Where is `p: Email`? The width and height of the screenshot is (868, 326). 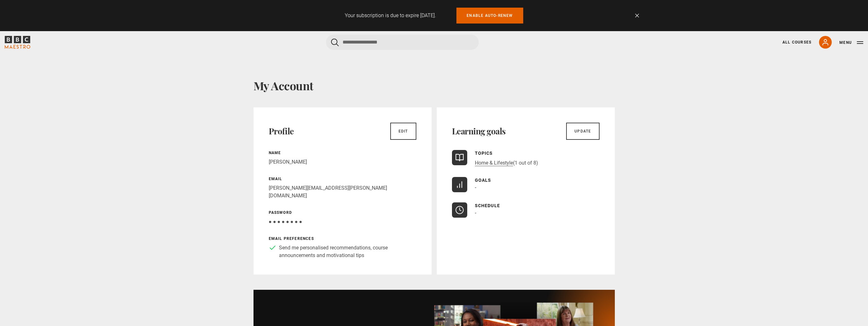
p: Email is located at coordinates (342, 179).